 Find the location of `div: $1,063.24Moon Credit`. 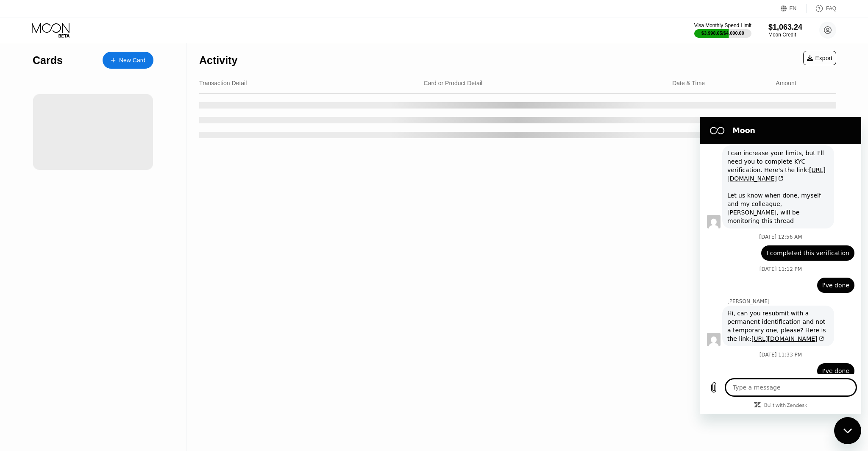

div: $1,063.24Moon Credit is located at coordinates (785, 30).